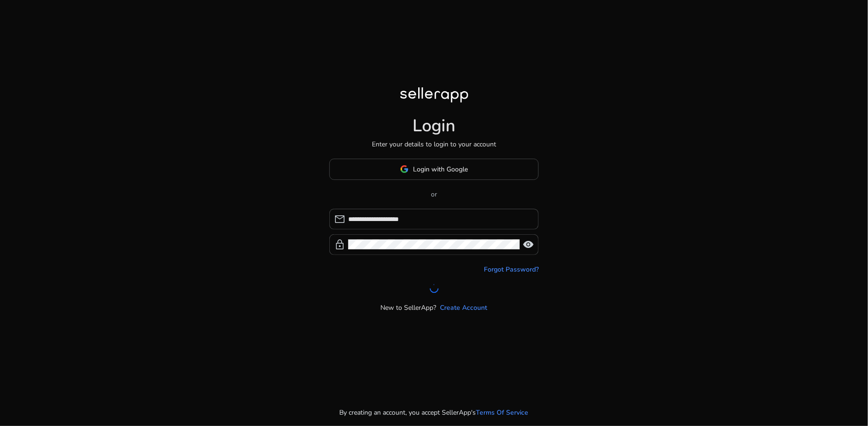 This screenshot has width=868, height=426. I want to click on a: Forgot Password?, so click(512, 269).